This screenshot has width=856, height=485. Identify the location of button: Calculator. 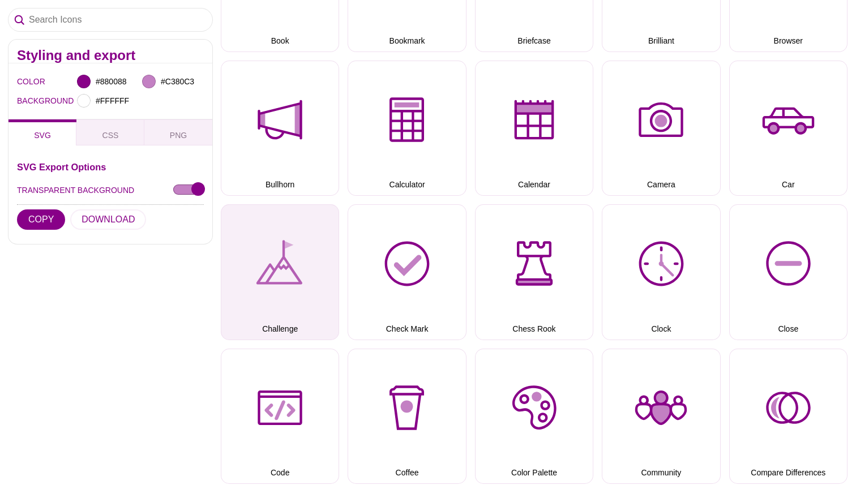
(406, 128).